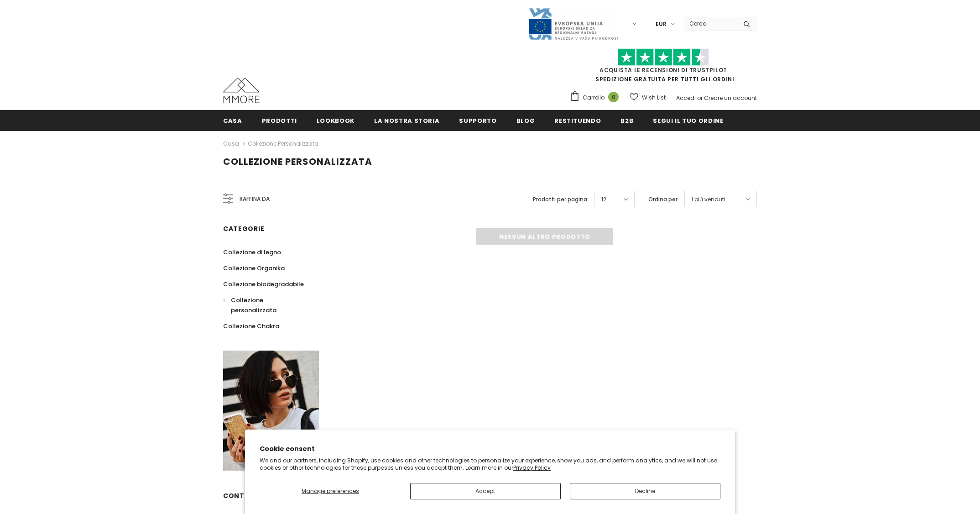  What do you see at coordinates (253, 268) in the screenshot?
I see `a: Collezione Organika` at bounding box center [253, 268].